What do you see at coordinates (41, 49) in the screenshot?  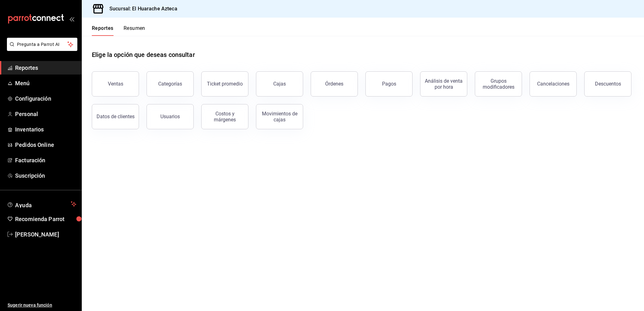 I see `a: Pregunta a Parrot AI` at bounding box center [41, 49].